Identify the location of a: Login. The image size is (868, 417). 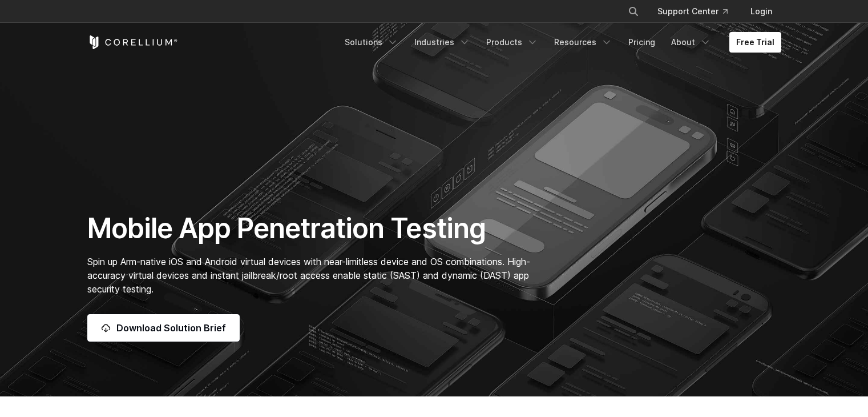
(761, 12).